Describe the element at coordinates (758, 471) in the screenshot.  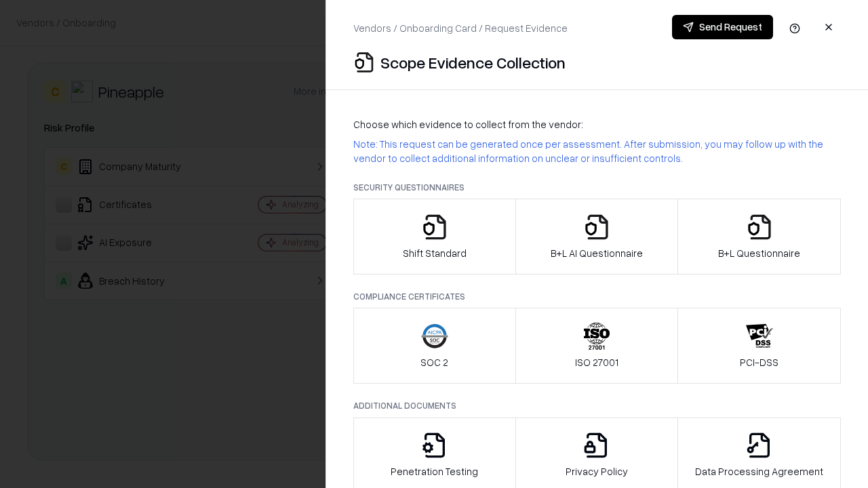
I see `p: Data Processing Agreement` at that location.